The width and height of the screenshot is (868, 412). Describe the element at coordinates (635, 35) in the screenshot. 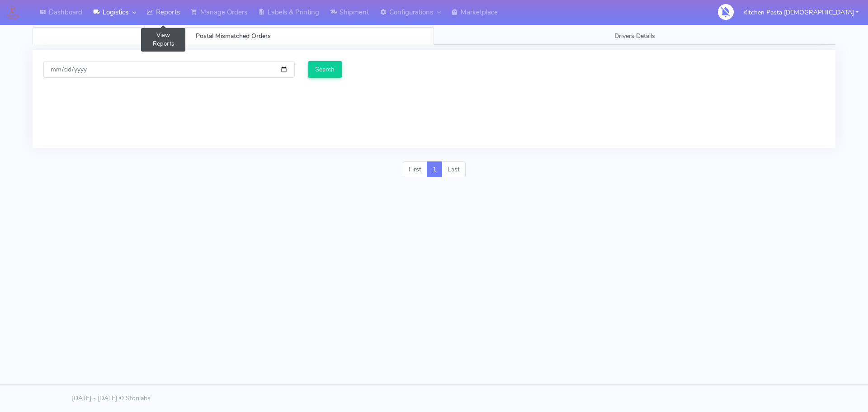

I see `span: Drivers Details` at that location.